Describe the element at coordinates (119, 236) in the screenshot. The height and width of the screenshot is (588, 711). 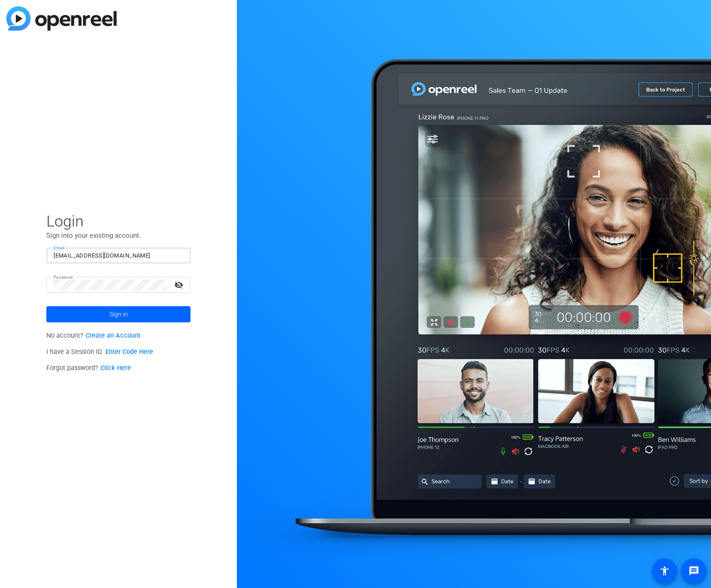
I see `p: Sign into your existing account.` at that location.